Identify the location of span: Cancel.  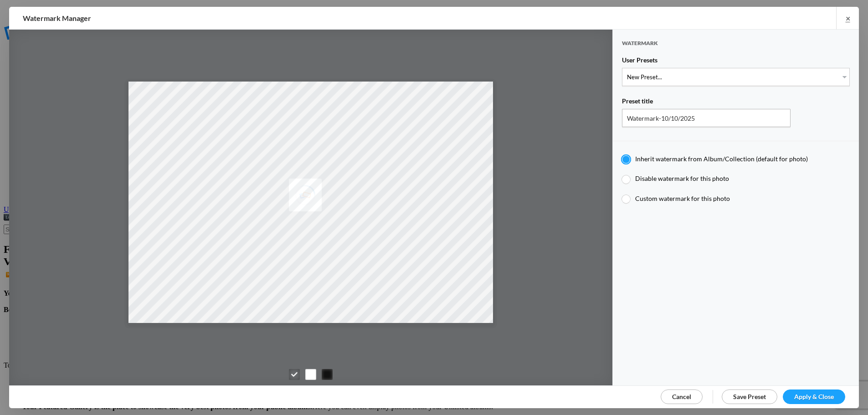
(682, 396).